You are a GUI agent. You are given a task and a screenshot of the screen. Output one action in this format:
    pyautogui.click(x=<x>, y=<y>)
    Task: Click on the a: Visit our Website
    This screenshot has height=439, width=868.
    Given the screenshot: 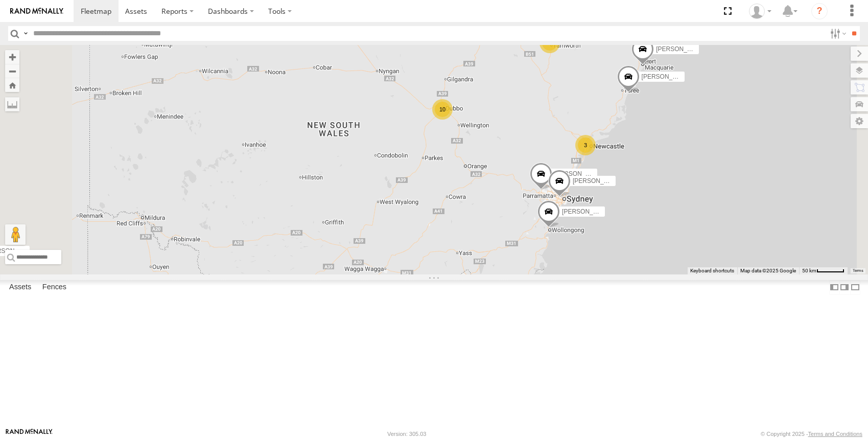 What is the action you would take?
    pyautogui.click(x=29, y=434)
    